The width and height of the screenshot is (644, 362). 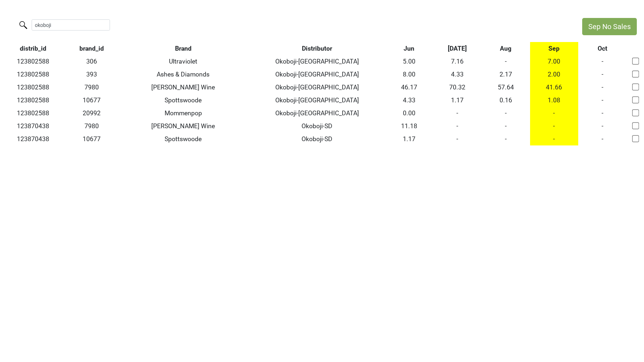 What do you see at coordinates (554, 100) in the screenshot?
I see `td: 1.08` at bounding box center [554, 100].